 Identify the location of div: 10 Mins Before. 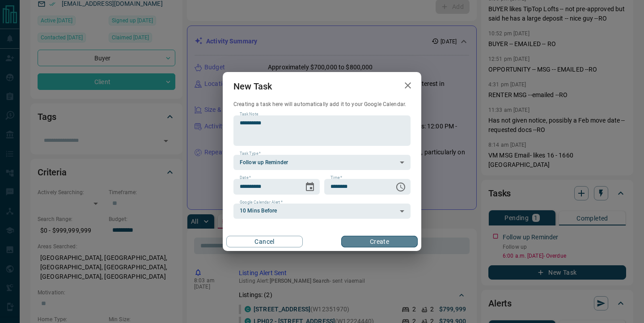
(322, 211).